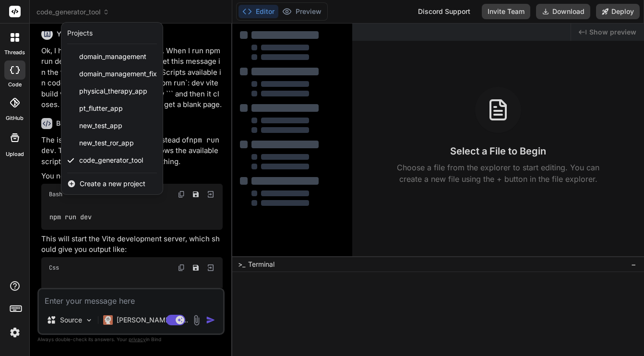  What do you see at coordinates (14, 53) in the screenshot?
I see `label: threads` at bounding box center [14, 53].